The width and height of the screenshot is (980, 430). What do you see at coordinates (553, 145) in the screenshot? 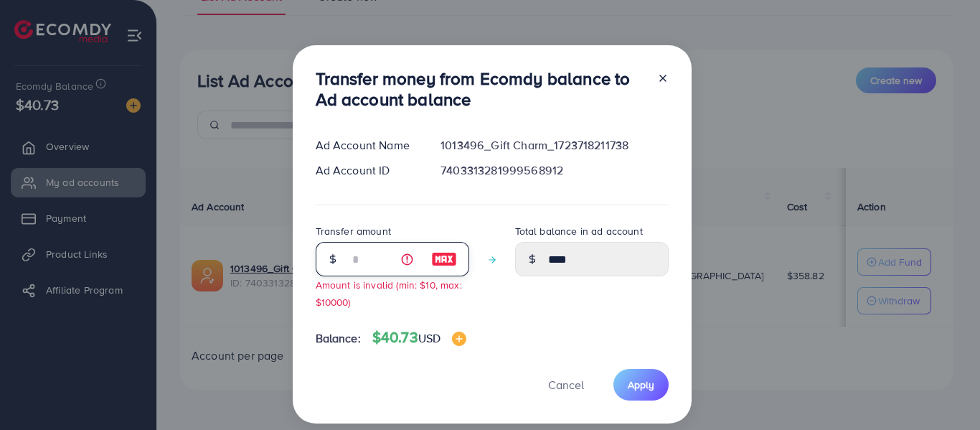
I see `div: 1013496_Gift Charm_1723718211738` at bounding box center [553, 145].